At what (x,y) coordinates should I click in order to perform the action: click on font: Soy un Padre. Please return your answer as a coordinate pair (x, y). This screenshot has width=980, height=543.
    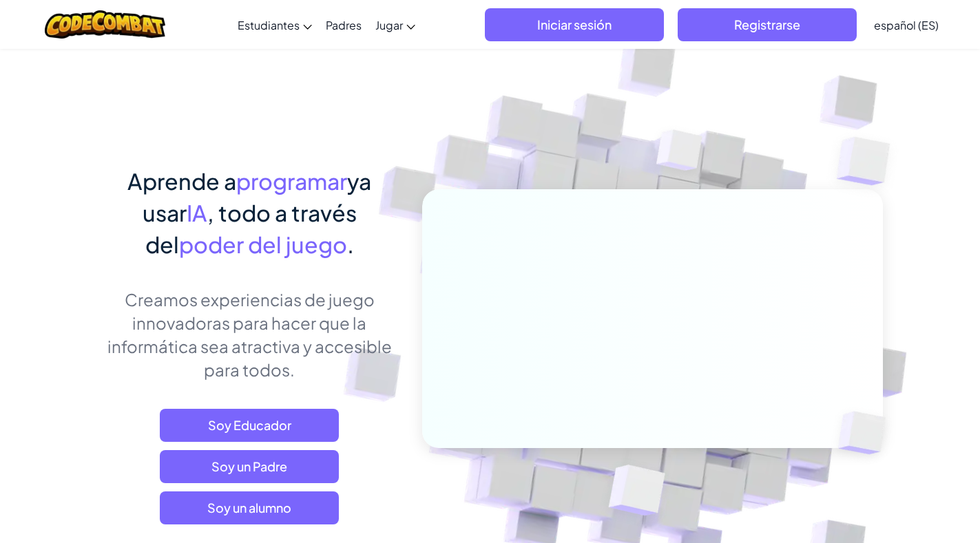
    Looking at the image, I should click on (250, 466).